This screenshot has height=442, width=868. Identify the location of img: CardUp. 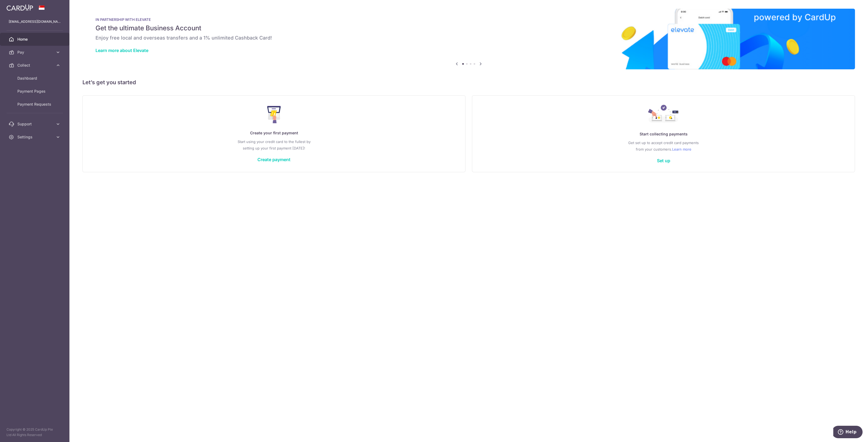
(20, 7).